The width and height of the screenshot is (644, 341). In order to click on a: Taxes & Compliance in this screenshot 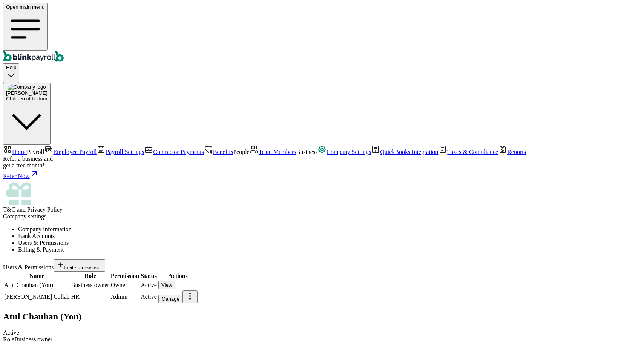, I will do `click(468, 152)`.